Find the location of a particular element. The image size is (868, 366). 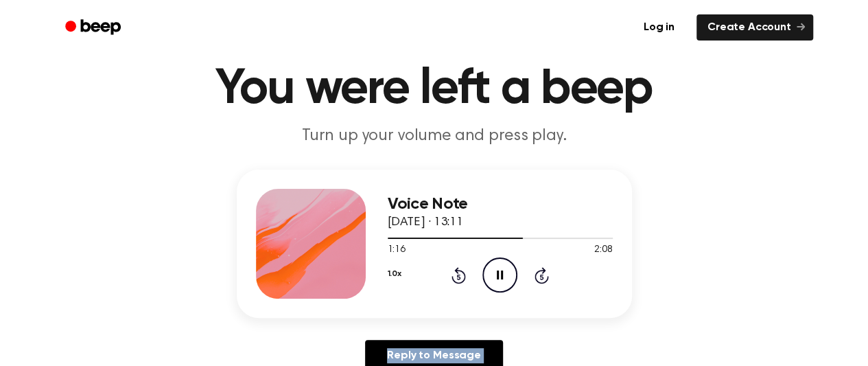

h1: You were left a beep is located at coordinates (434, 89).